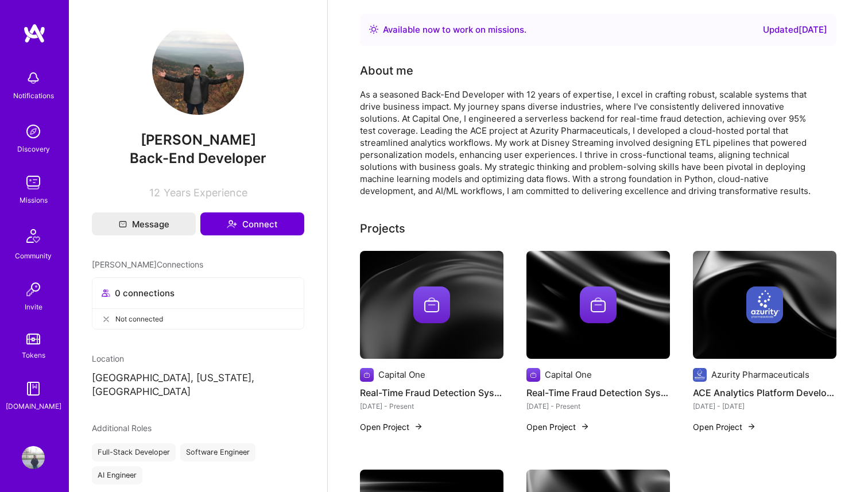  What do you see at coordinates (33, 306) in the screenshot?
I see `div: Invite` at bounding box center [33, 306].